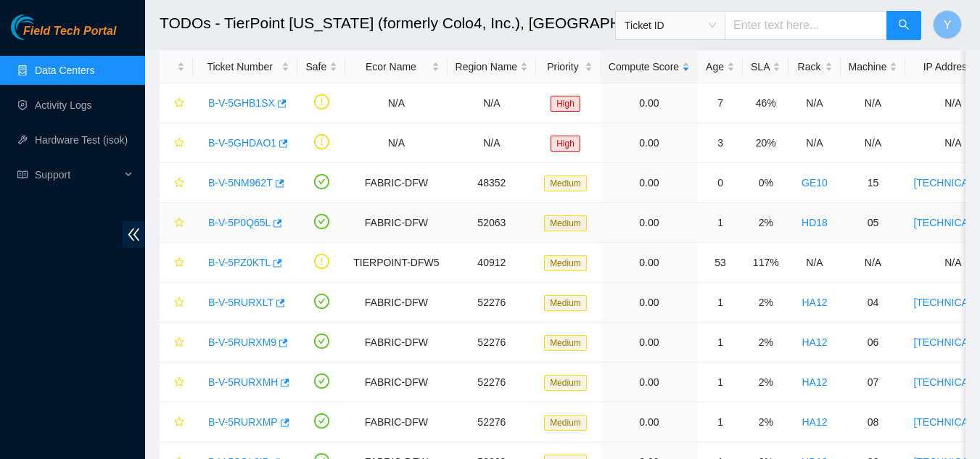 This screenshot has width=980, height=459. What do you see at coordinates (492, 263) in the screenshot?
I see `td: 40912` at bounding box center [492, 263].